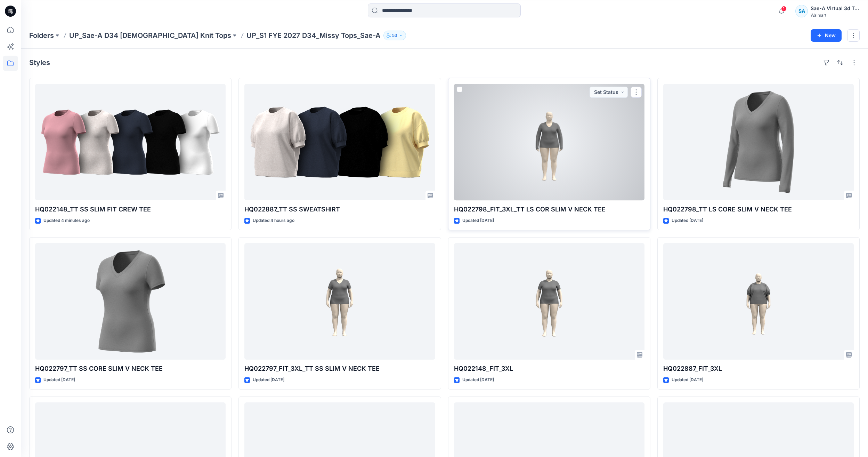  I want to click on a: HQ022148_TT SS SLIM FIT CREW TEE, so click(130, 142).